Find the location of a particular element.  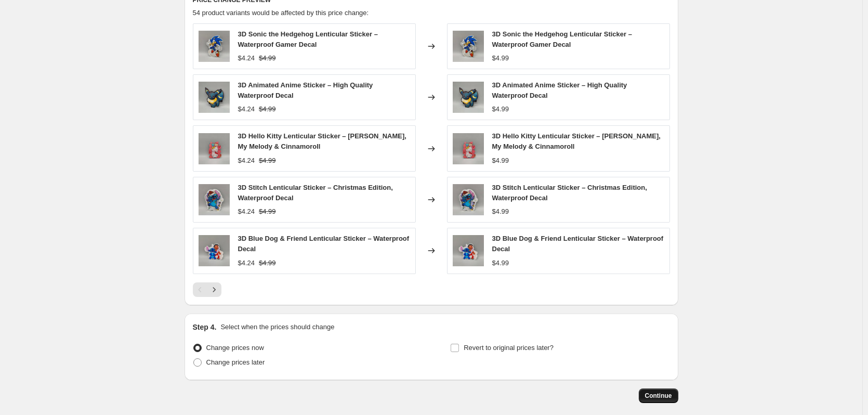

h2: Step 4. is located at coordinates (205, 327).